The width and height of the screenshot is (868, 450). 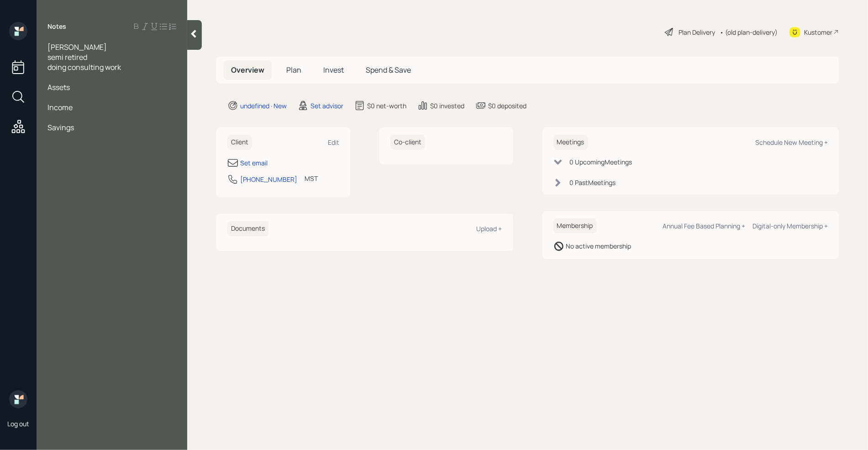 I want to click on span: semi retired, so click(x=67, y=57).